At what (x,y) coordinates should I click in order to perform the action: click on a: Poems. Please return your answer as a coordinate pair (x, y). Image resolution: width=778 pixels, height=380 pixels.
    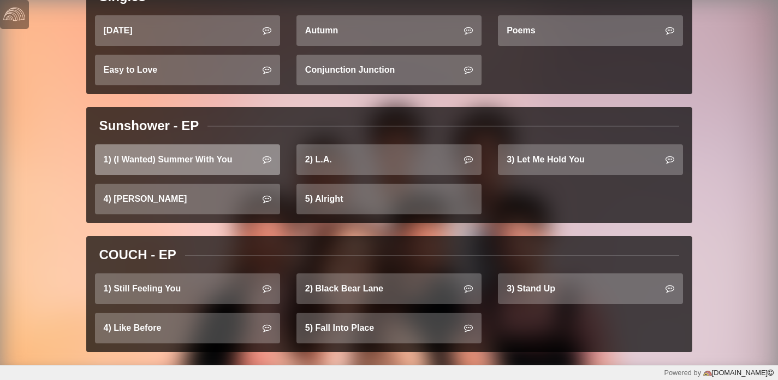
    Looking at the image, I should click on (591, 31).